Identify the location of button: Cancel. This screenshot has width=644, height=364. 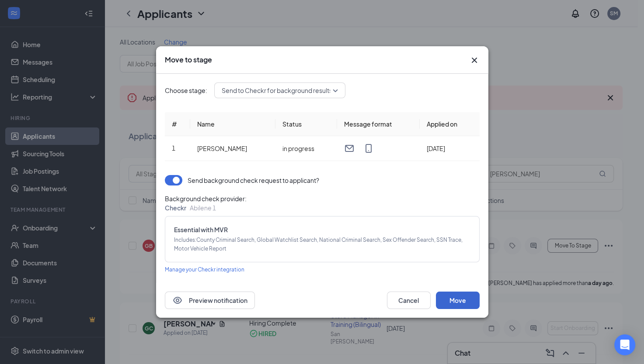
(409, 300).